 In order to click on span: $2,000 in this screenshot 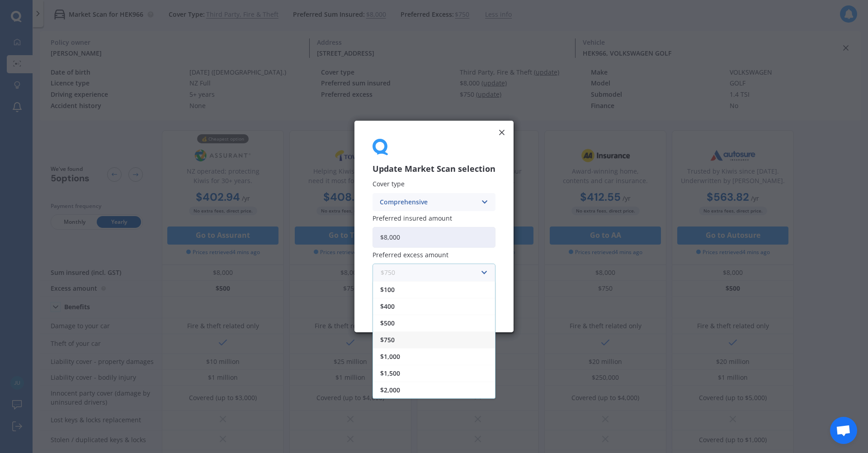, I will do `click(390, 390)`.